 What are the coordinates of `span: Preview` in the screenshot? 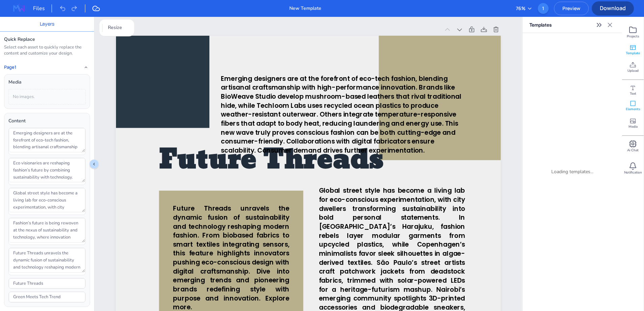 It's located at (571, 8).